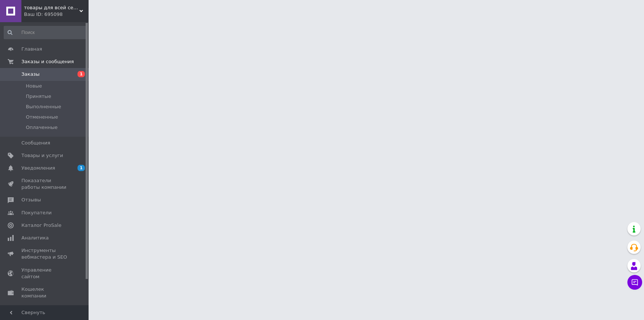 The width and height of the screenshot is (644, 320). Describe the element at coordinates (48, 62) in the screenshot. I see `span: Заказы и сообщения` at that location.